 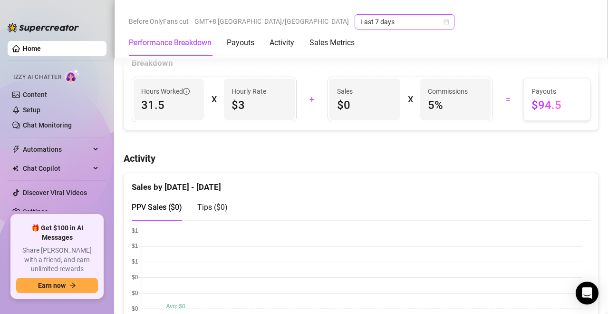 I want to click on span: Before OnlyFans cut, so click(x=159, y=21).